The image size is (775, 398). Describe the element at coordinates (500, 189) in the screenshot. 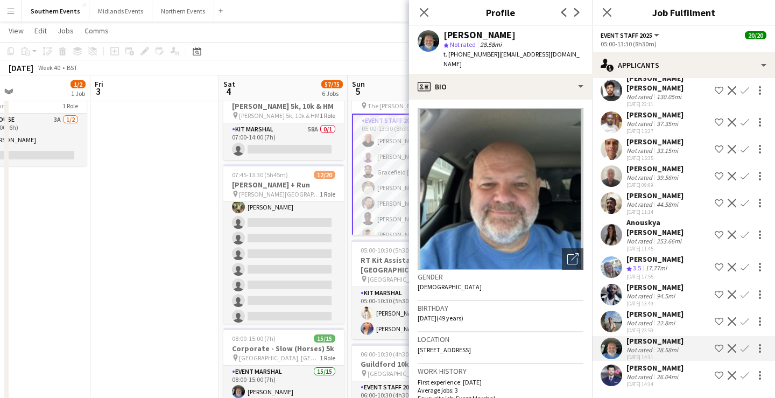

I see `img: Crew avatar or photo` at that location.